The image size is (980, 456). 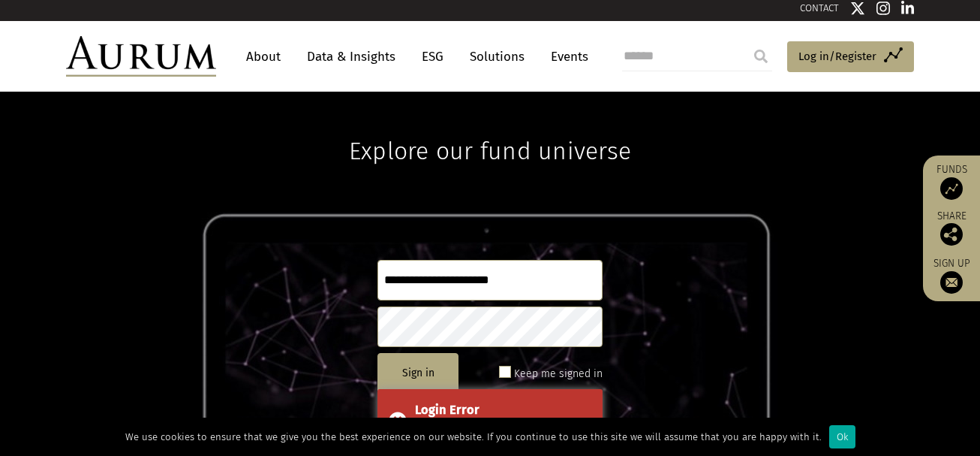 What do you see at coordinates (951, 188) in the screenshot?
I see `img: Access Funds` at bounding box center [951, 188].